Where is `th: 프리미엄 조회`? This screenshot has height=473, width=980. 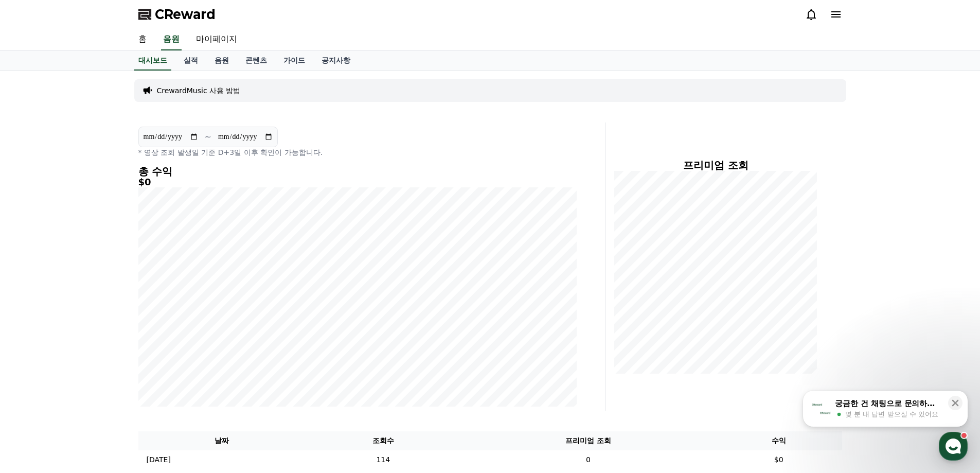 th: 프리미엄 조회 is located at coordinates (588, 440).